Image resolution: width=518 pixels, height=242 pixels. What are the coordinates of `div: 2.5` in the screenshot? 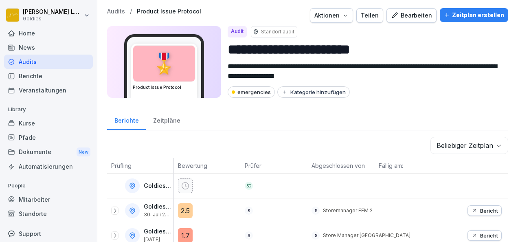 It's located at (185, 210).